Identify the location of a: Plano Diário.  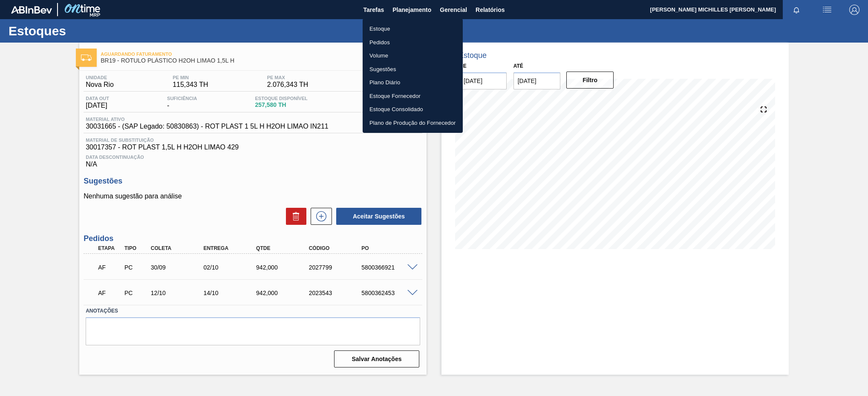
(412, 83).